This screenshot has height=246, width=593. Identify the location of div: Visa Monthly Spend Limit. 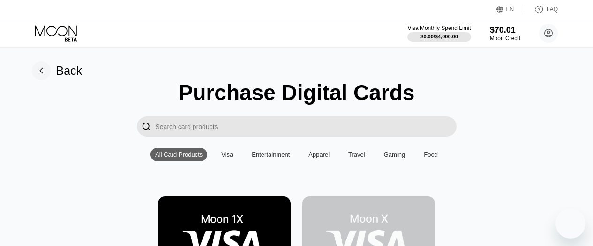
(439, 28).